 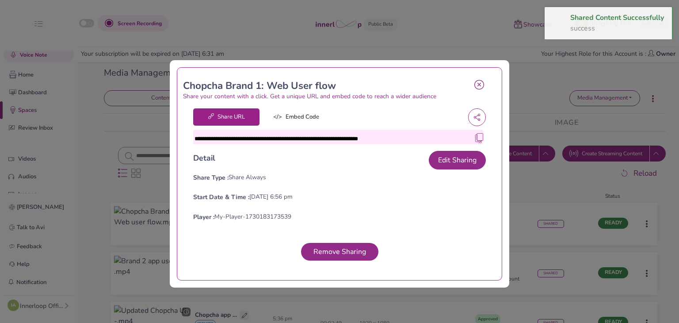 I want to click on div: success, so click(x=617, y=28).